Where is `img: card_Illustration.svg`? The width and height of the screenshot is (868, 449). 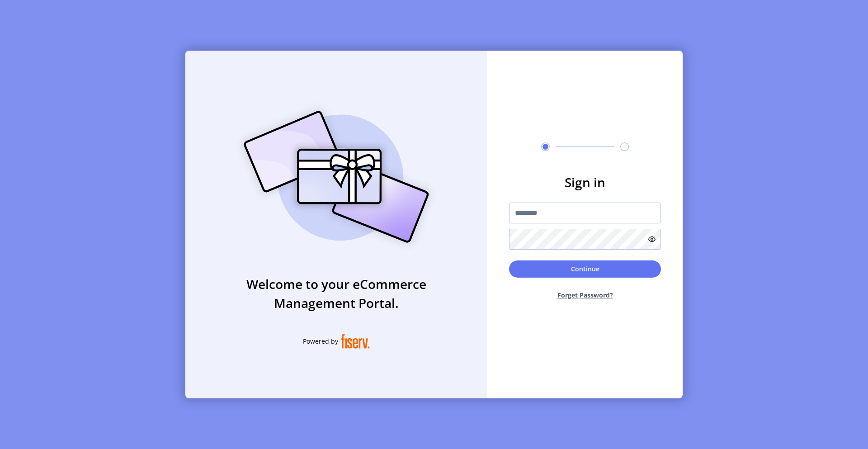 img: card_Illustration.svg is located at coordinates (336, 177).